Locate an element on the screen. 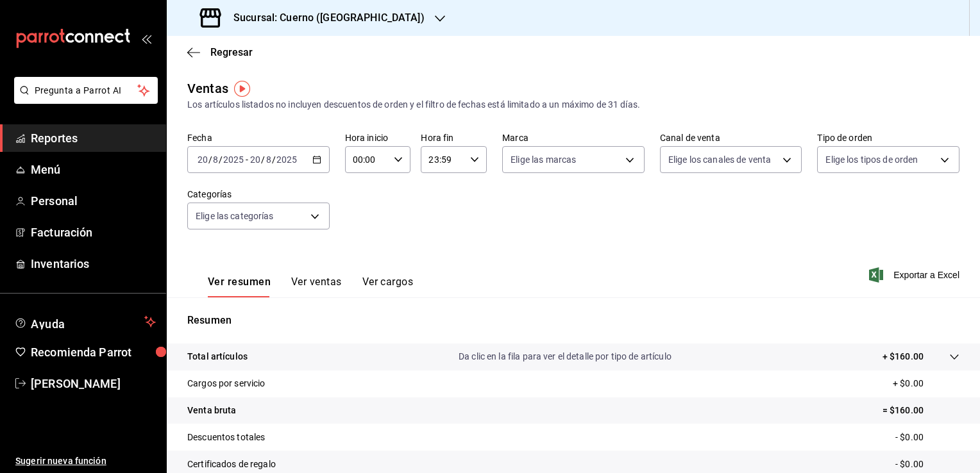 This screenshot has height=473, width=980. span: Elige las marcas is located at coordinates (543, 160).